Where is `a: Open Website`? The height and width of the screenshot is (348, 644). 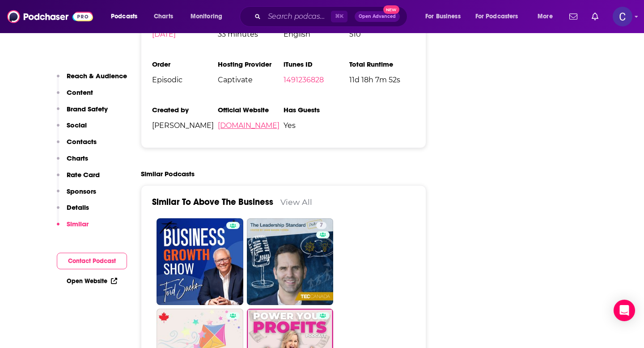
a: Open Website is located at coordinates (92, 281).